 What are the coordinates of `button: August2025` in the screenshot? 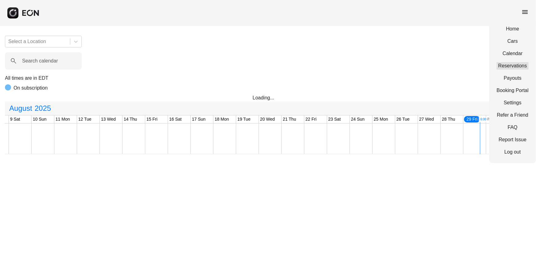 It's located at (30, 108).